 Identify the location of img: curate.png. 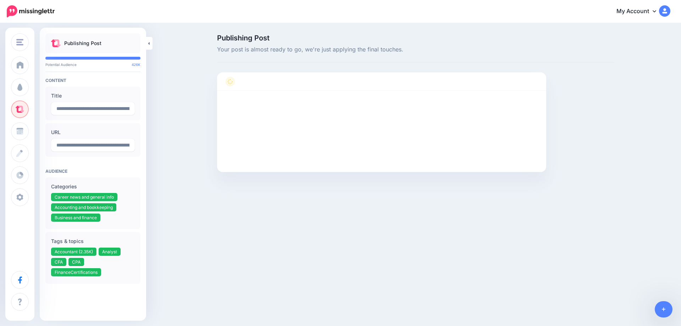
(56, 43).